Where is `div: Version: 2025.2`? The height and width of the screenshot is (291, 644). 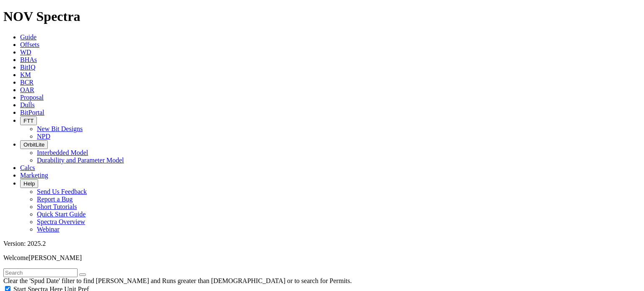
div: Version: 2025.2 is located at coordinates (322, 244).